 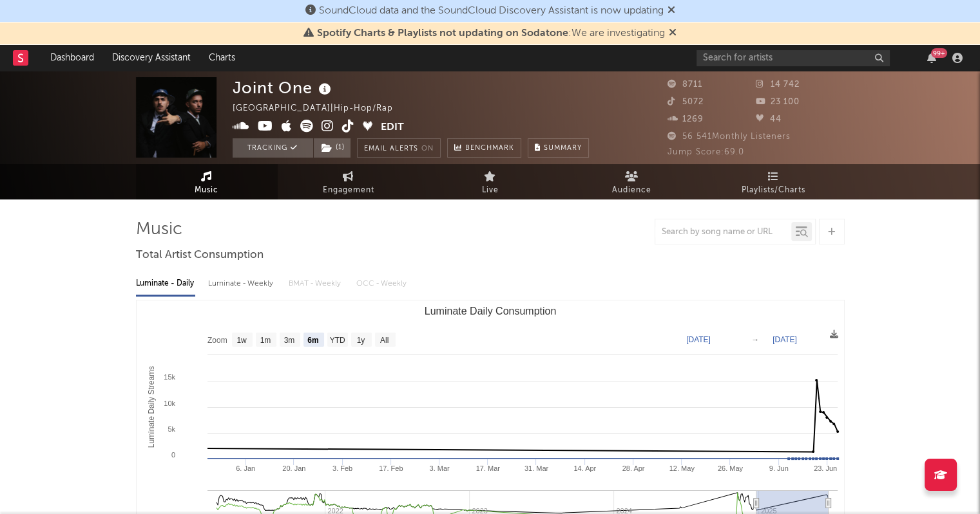 What do you see at coordinates (685, 84) in the screenshot?
I see `span: 8711` at bounding box center [685, 84].